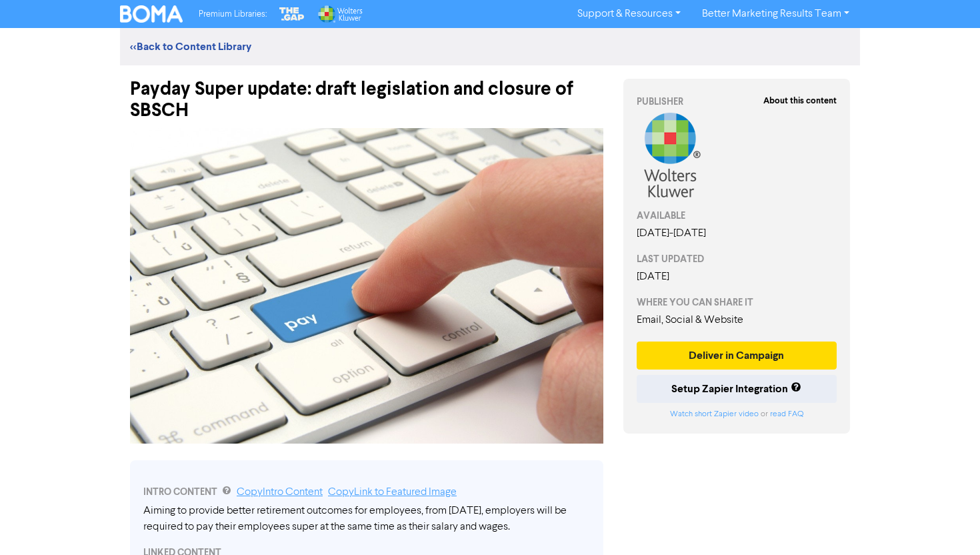  Describe the element at coordinates (629, 14) in the screenshot. I see `a: Support & Resources` at that location.